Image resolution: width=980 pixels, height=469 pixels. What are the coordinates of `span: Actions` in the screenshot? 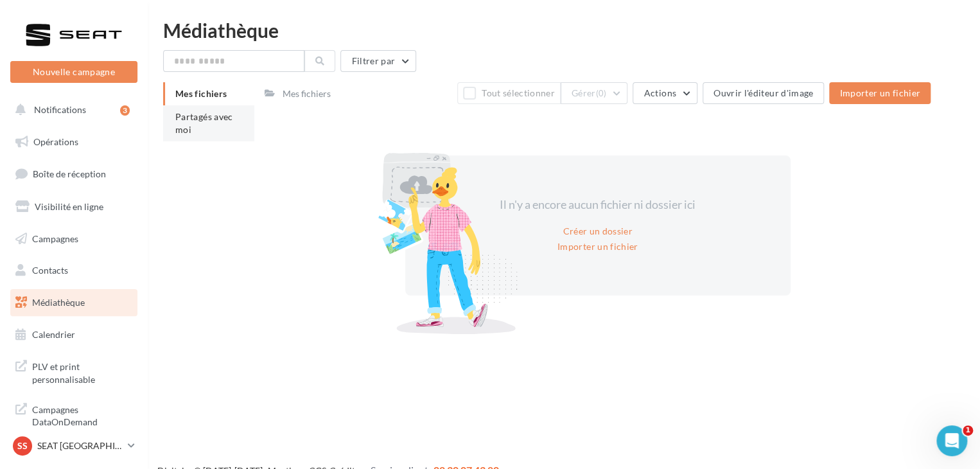 It's located at (659, 93).